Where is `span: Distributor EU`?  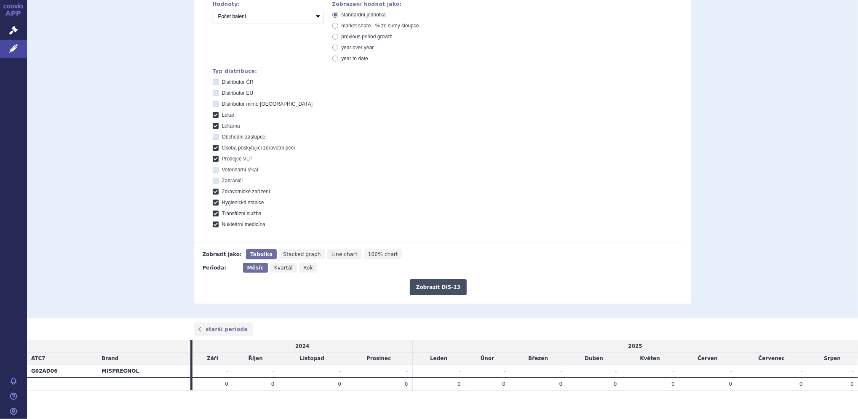 span: Distributor EU is located at coordinates (237, 93).